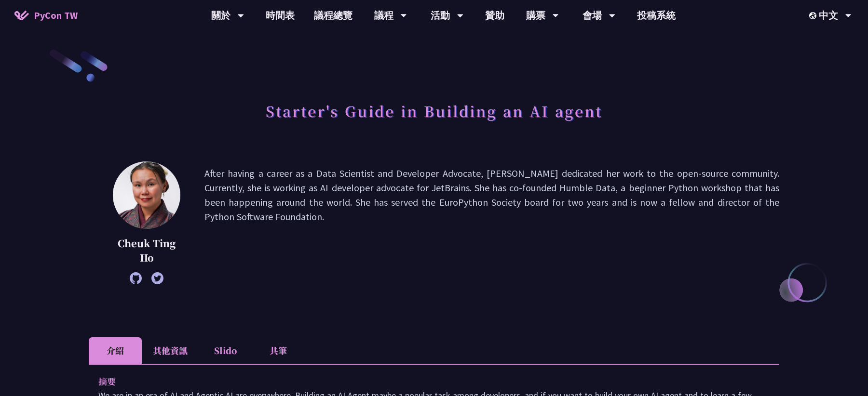 The height and width of the screenshot is (396, 868). What do you see at coordinates (55, 15) in the screenshot?
I see `span: PyCon TW` at bounding box center [55, 15].